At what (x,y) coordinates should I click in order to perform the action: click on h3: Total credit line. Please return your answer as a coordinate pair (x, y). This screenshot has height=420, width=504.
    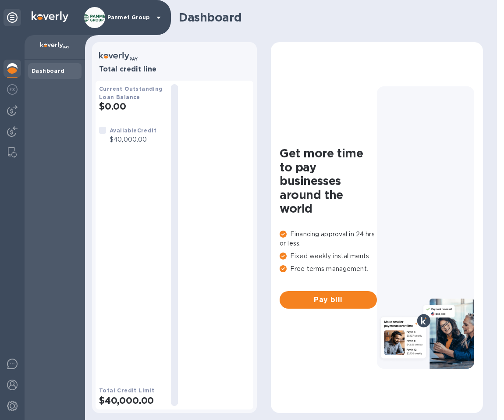
    Looking at the image, I should click on (175, 70).